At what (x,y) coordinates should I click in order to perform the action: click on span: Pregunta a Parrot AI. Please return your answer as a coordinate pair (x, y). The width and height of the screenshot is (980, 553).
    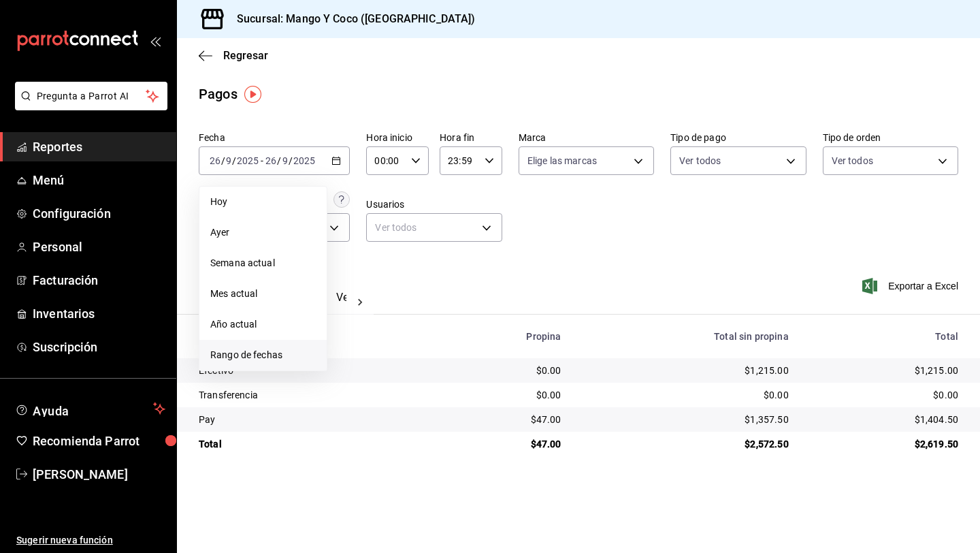
    Looking at the image, I should click on (91, 96).